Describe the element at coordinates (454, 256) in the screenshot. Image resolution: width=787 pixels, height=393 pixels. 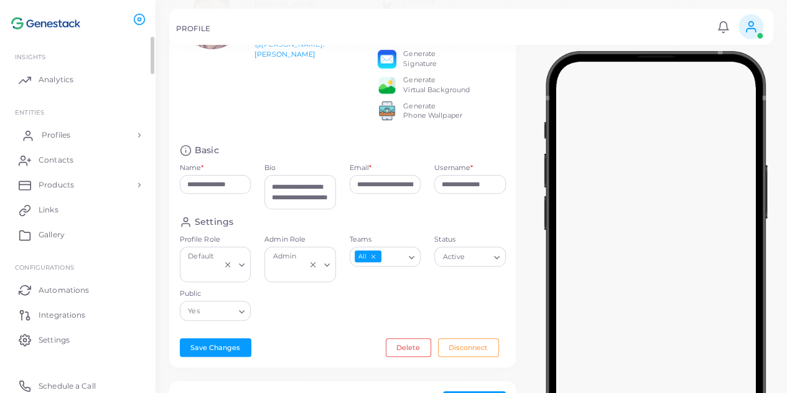
I see `span: Active` at that location.